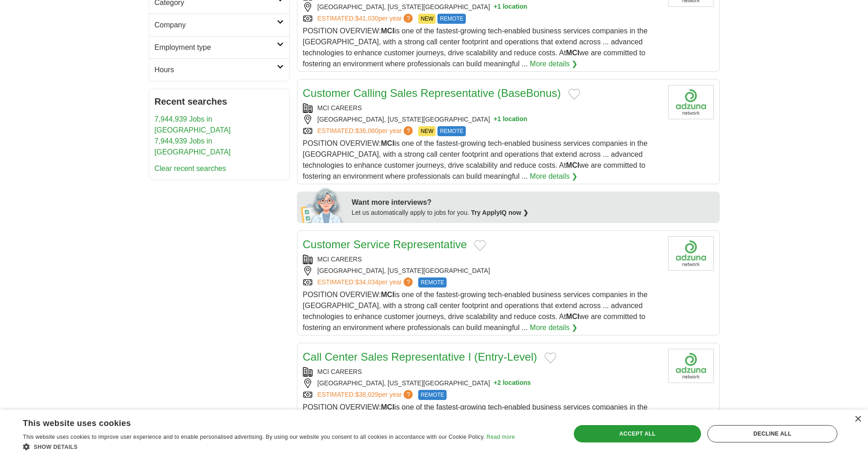  I want to click on a: ESTIMATED:$41,030per year?, so click(366, 19).